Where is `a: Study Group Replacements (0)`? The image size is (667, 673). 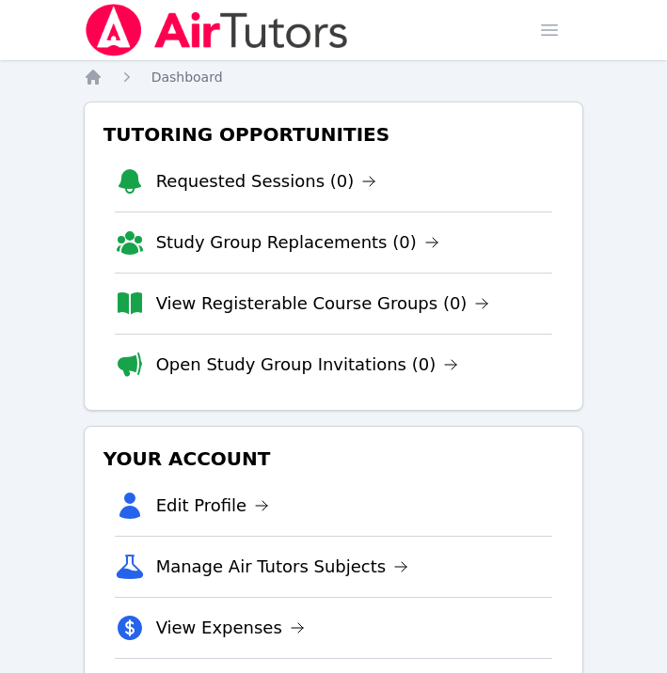
a: Study Group Replacements (0) is located at coordinates (297, 243).